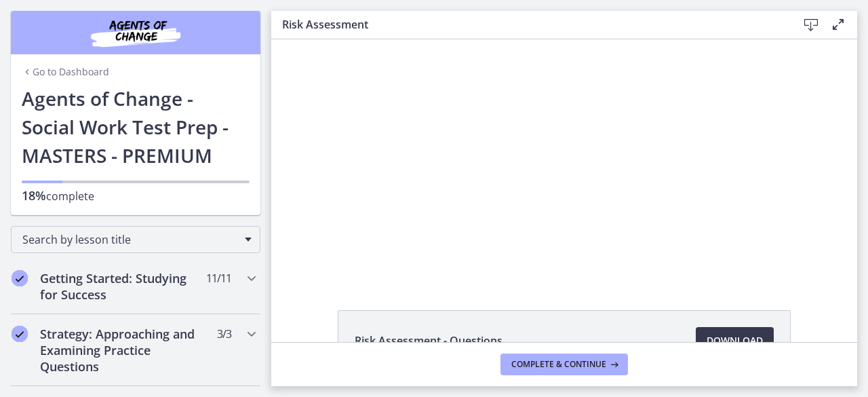  I want to click on a: Go to Dashboard, so click(66, 72).